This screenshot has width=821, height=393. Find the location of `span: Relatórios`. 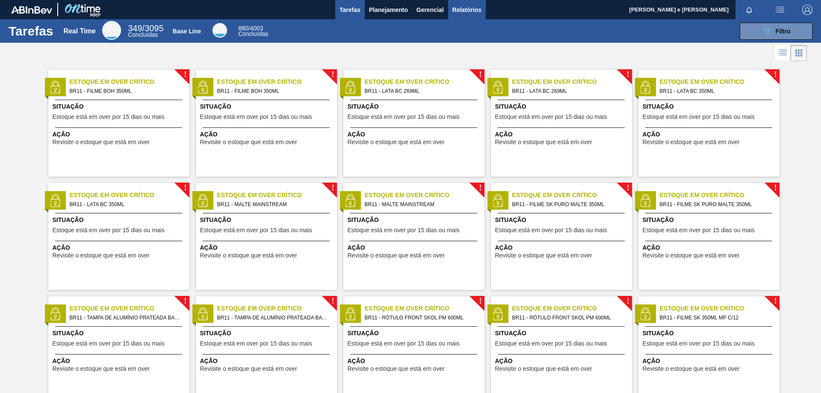

span: Relatórios is located at coordinates (467, 10).